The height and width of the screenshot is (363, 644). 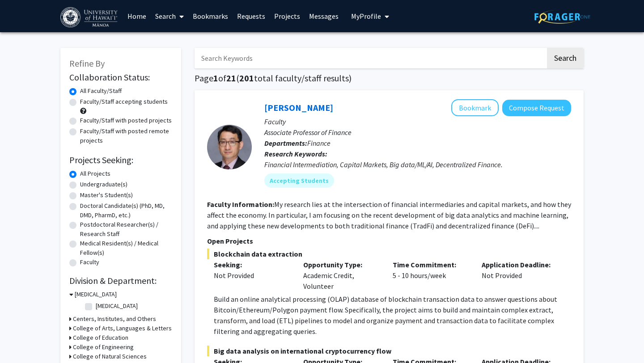 I want to click on label: Master's Student(s), so click(x=107, y=195).